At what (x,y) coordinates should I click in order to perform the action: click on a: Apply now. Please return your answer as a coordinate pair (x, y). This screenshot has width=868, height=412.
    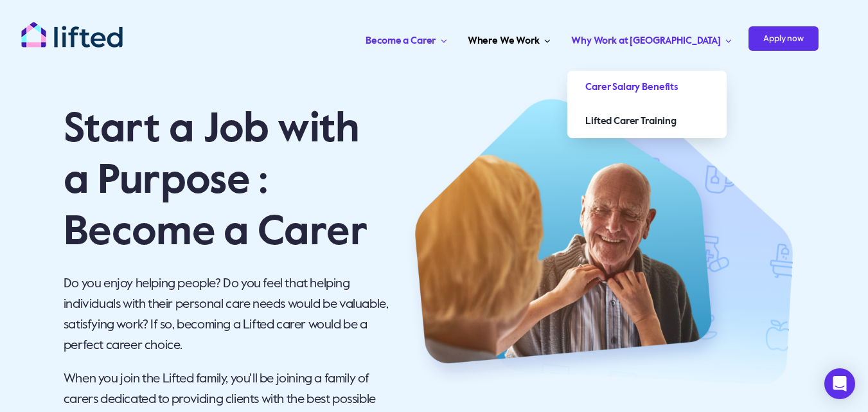
    Looking at the image, I should click on (783, 38).